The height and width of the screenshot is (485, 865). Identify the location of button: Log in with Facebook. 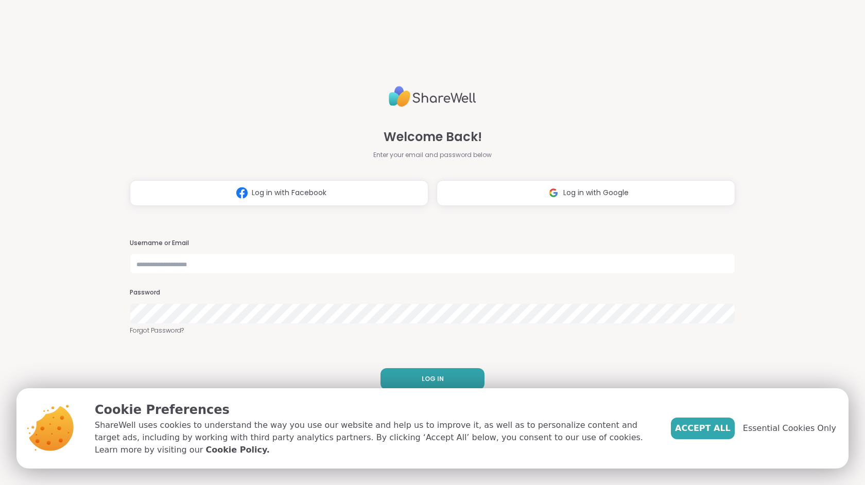
(279, 193).